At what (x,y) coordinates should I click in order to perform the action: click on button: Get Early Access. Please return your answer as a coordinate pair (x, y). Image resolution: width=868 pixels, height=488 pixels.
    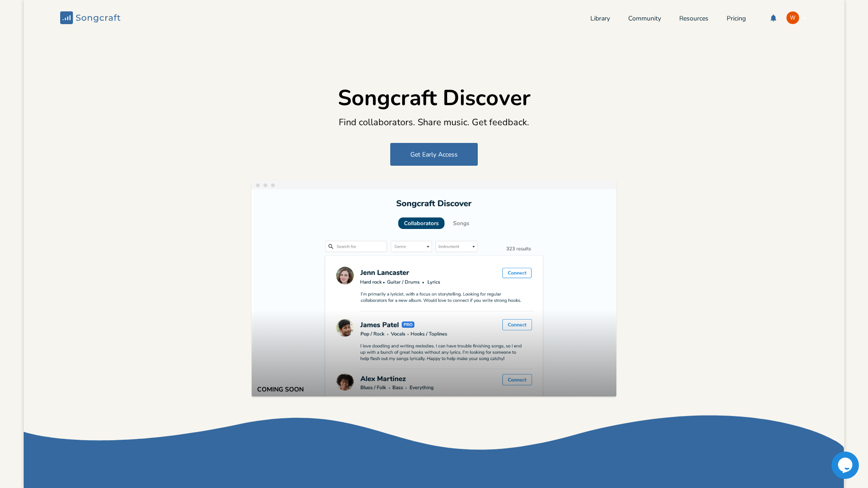
    Looking at the image, I should click on (434, 154).